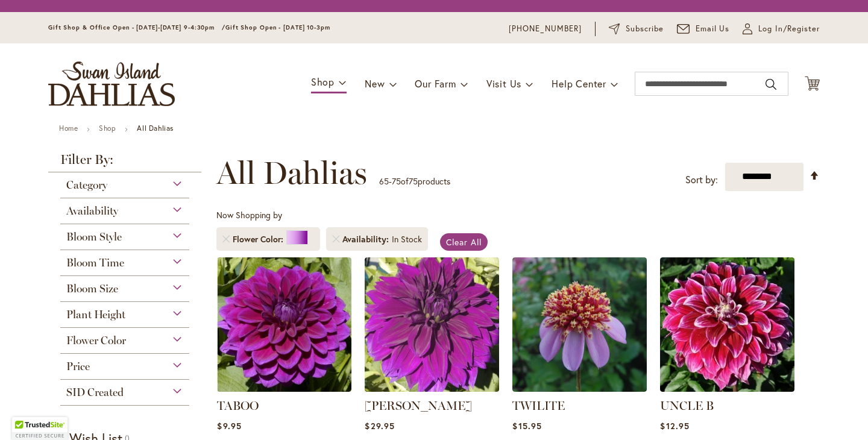 Image resolution: width=868 pixels, height=440 pixels. What do you see at coordinates (432, 324) in the screenshot?
I see `img: Thomas Edison` at bounding box center [432, 324].